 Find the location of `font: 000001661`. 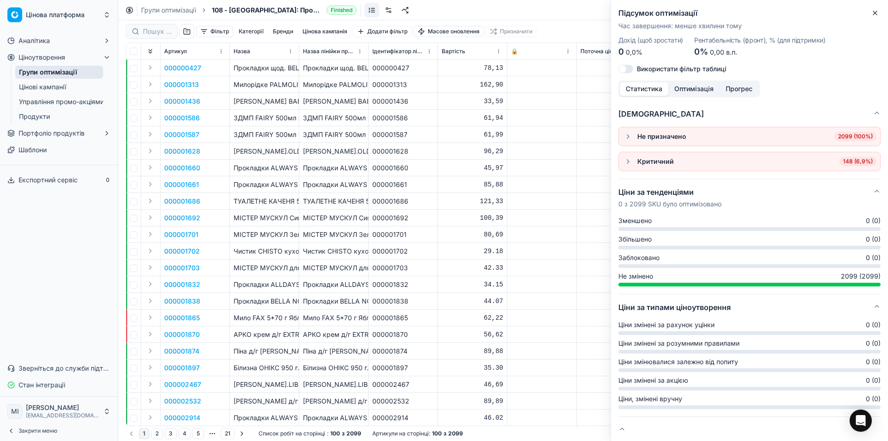

font: 000001661 is located at coordinates (181, 184).